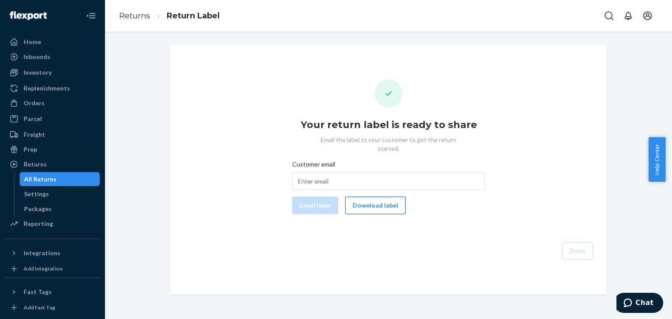 This screenshot has height=319, width=672. What do you see at coordinates (60, 179) in the screenshot?
I see `a: All Returns` at bounding box center [60, 179].